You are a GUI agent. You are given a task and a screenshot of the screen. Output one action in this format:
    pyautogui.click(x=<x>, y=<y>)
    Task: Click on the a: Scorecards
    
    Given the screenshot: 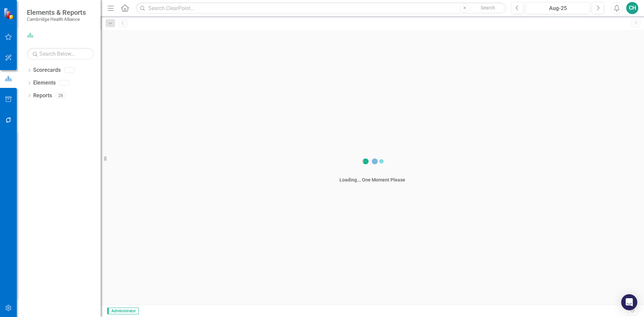 What is the action you would take?
    pyautogui.click(x=47, y=70)
    